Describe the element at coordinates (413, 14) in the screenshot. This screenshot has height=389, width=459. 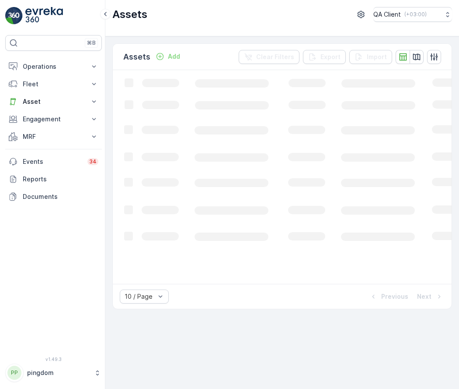
I see `button: QA Client(+03:00)` at that location.